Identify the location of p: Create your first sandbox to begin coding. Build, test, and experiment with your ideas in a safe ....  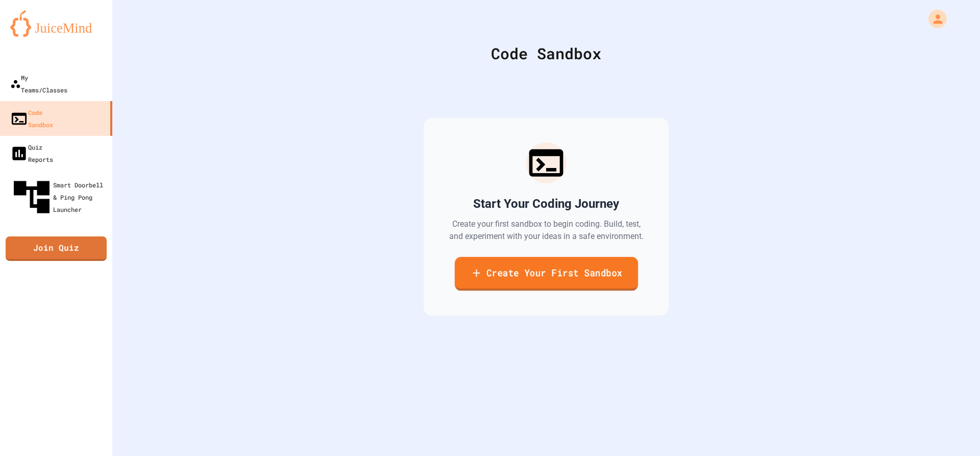
(546, 230).